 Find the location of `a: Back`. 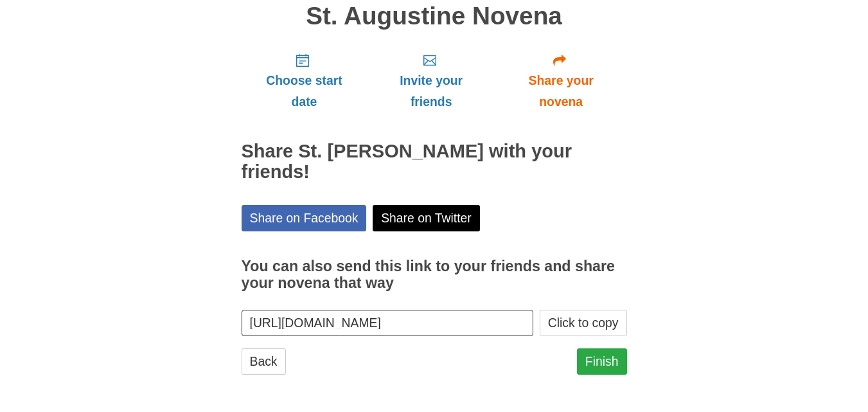

a: Back is located at coordinates (263, 361).